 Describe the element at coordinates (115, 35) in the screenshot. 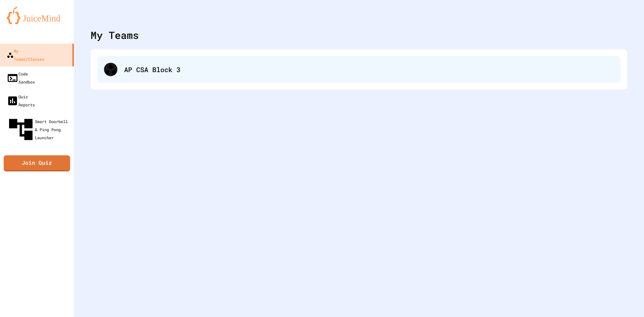

I see `div: My Teams` at that location.